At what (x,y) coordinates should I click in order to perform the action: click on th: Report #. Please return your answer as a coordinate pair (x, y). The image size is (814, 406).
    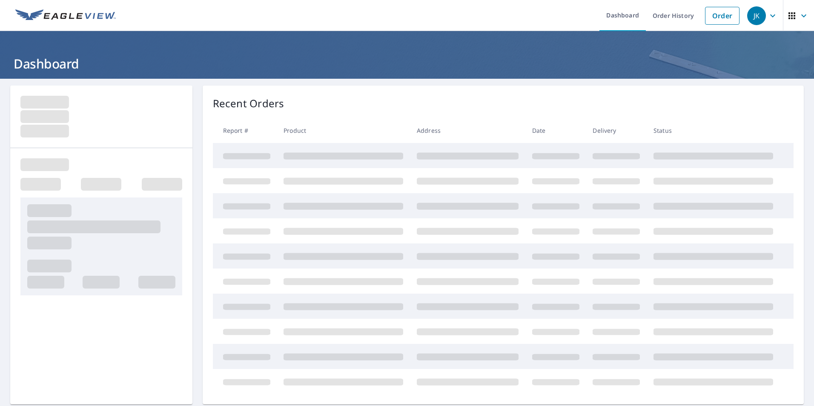
    Looking at the image, I should click on (245, 130).